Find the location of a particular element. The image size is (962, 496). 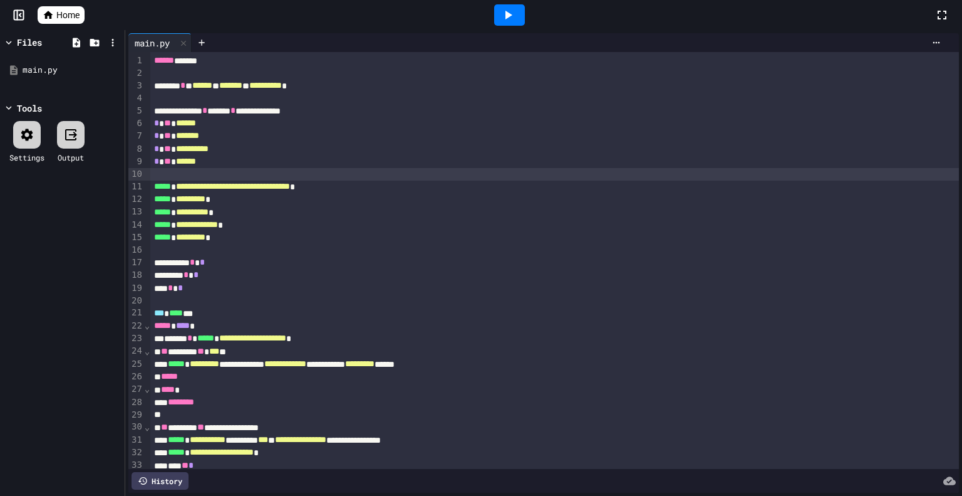

div: 8 is located at coordinates (136, 149).